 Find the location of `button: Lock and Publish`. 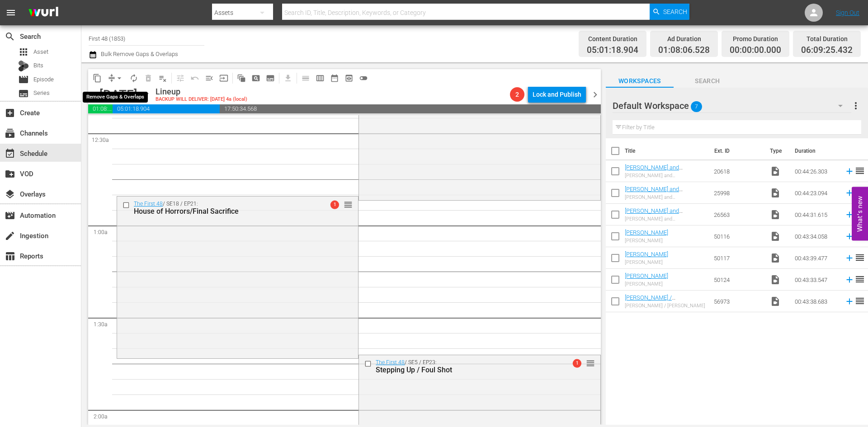

button: Lock and Publish is located at coordinates (557, 95).